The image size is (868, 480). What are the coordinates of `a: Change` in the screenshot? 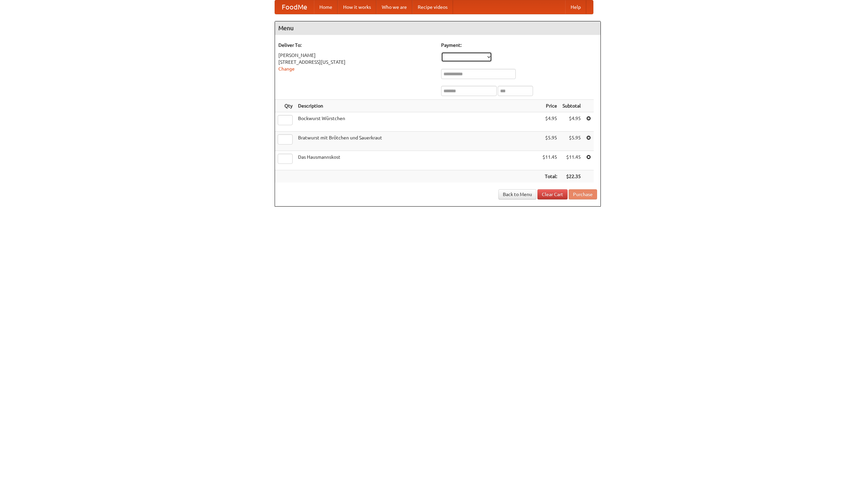 It's located at (286, 68).